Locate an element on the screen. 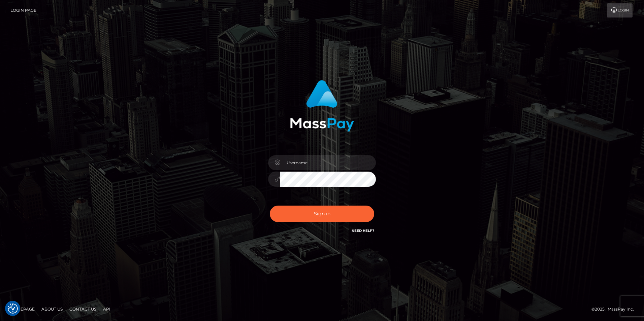 The image size is (644, 321). a: Login Page is located at coordinates (23, 11).